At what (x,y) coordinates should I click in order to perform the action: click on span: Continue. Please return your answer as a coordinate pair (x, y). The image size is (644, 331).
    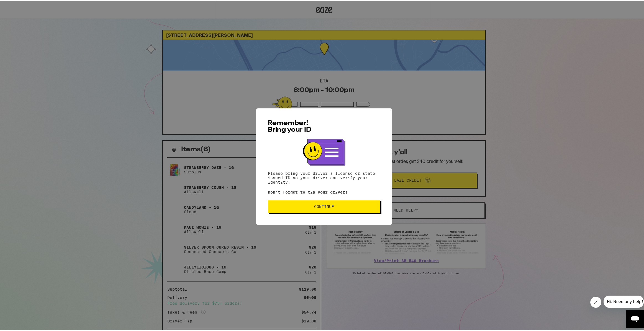
    Looking at the image, I should click on (324, 205).